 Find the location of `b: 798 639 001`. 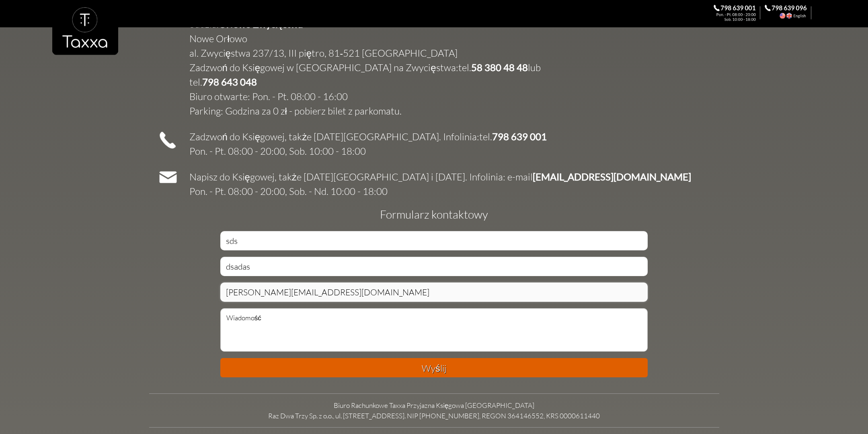

b: 798 639 001 is located at coordinates (520, 136).